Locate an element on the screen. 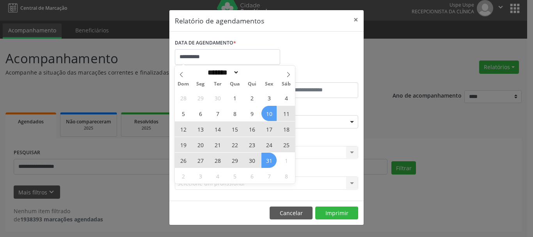 Image resolution: width=533 pixels, height=237 pixels. span: Setembro 28, 2025 is located at coordinates (183, 97).